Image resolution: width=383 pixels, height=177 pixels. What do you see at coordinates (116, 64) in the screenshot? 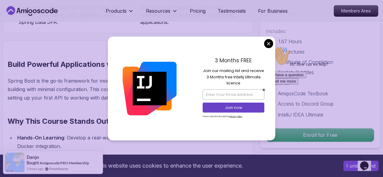
I see `h2: Build Powerful Applications with Spring Boot` at bounding box center [116, 64].